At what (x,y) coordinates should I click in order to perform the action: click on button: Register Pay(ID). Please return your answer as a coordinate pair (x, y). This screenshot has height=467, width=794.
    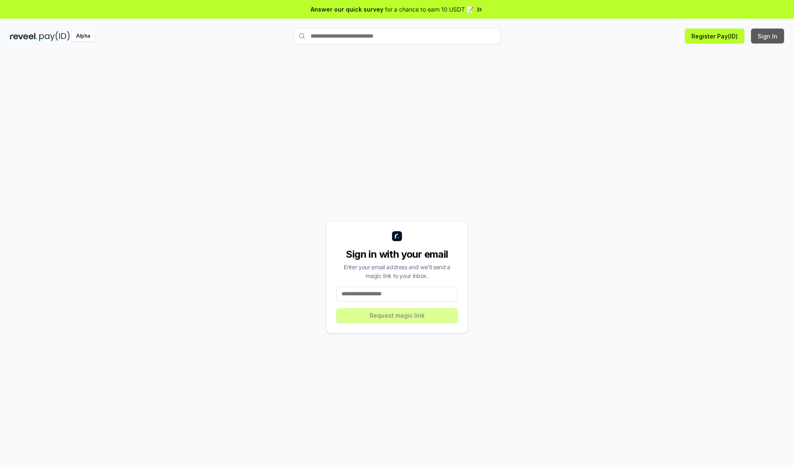
    Looking at the image, I should click on (714, 36).